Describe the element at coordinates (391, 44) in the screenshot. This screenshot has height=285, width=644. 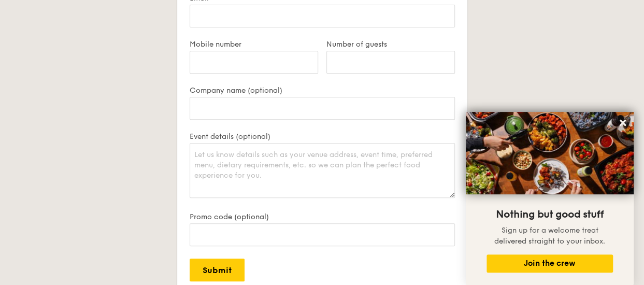
I see `label: Number of guests` at that location.